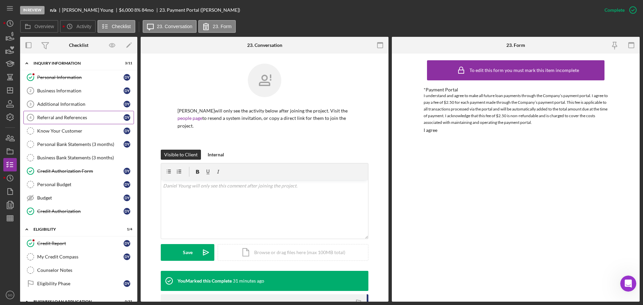 The image size is (643, 305). Describe the element at coordinates (80, 171) in the screenshot. I see `div: Credit Authorization Form` at that location.